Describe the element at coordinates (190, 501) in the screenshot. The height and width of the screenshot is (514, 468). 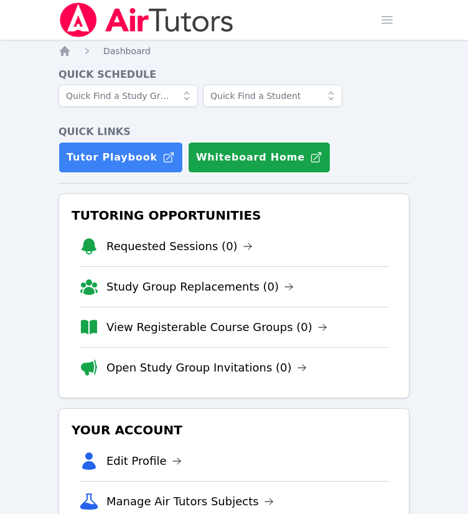
I see `a: Manage Air Tutors Subjects` at that location.